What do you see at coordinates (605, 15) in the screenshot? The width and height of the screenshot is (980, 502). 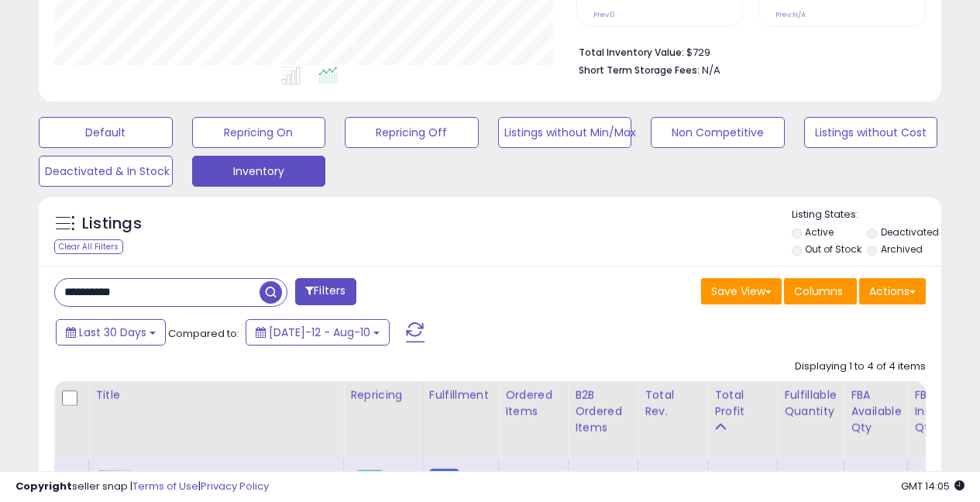 I see `small: Prev: 0` at bounding box center [605, 15].